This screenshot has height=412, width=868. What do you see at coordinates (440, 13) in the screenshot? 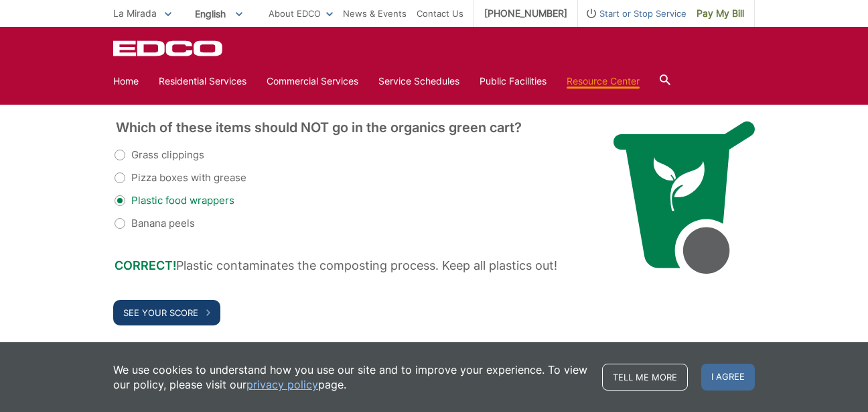
I see `a: Contact Us` at bounding box center [440, 13].